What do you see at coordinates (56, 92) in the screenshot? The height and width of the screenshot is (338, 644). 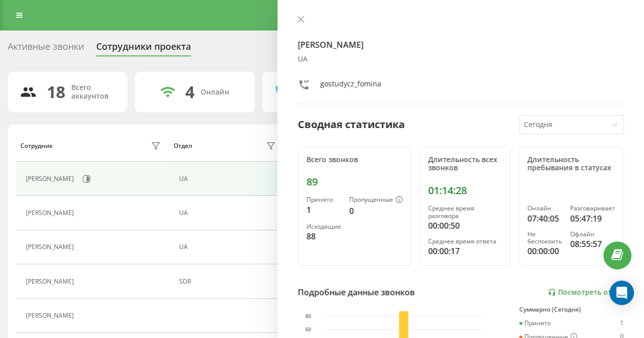 I see `div: 18` at bounding box center [56, 92].